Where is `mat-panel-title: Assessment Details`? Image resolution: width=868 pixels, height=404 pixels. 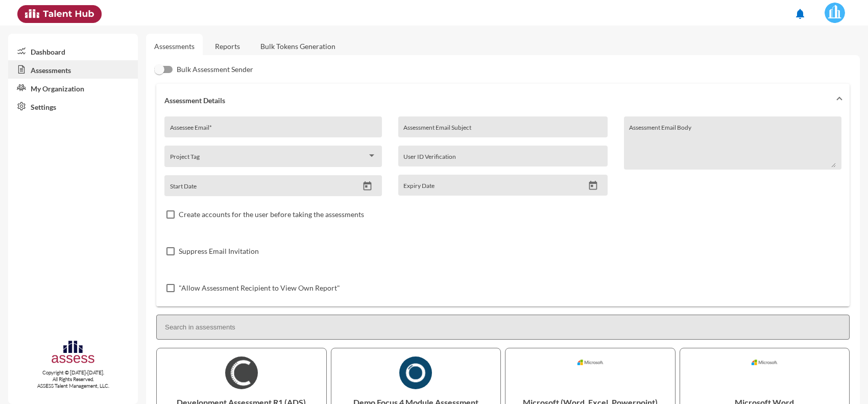
mat-panel-title: Assessment Details is located at coordinates (497, 100).